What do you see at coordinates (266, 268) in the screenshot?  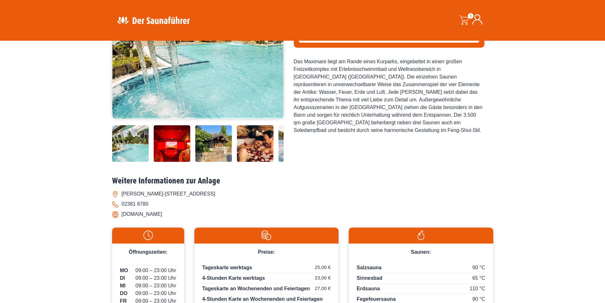 I see `p: Tageskarte werktags` at bounding box center [266, 268].